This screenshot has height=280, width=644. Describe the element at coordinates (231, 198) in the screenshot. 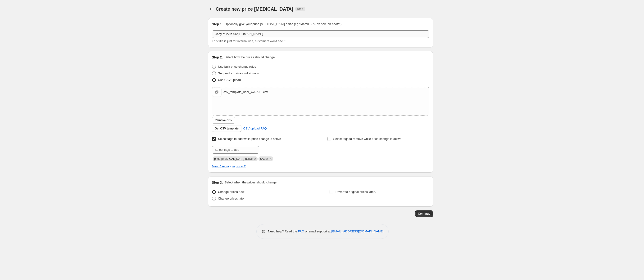

I see `span: Change prices later` at that location.